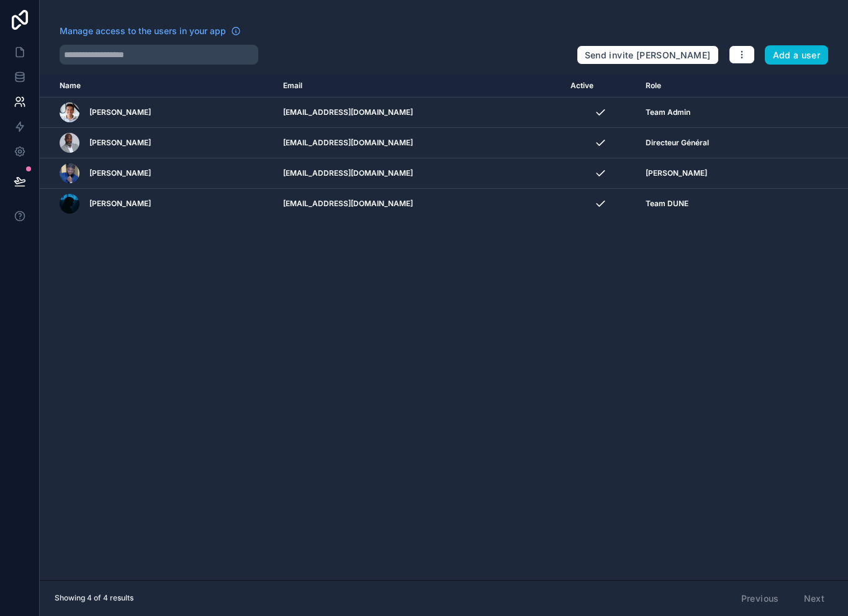 The height and width of the screenshot is (616, 848). What do you see at coordinates (157, 86) in the screenshot?
I see `th: Name` at bounding box center [157, 86].